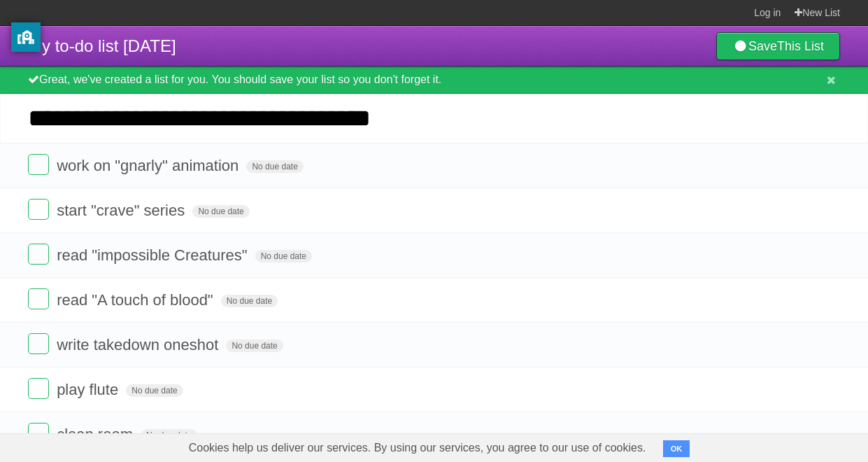 This screenshot has height=462, width=868. I want to click on b: This List, so click(801, 46).